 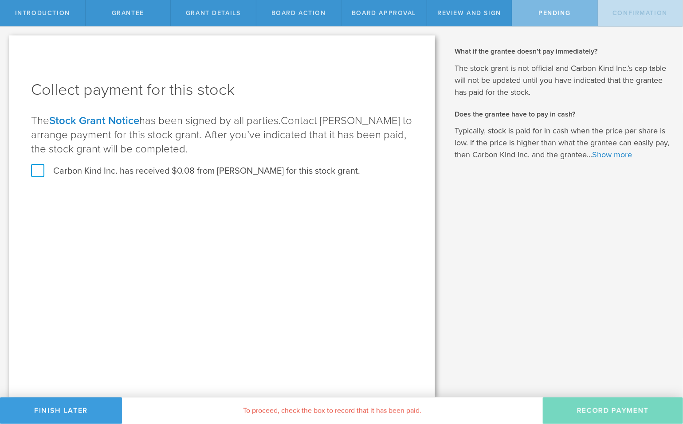 I want to click on span: Grantee, so click(x=128, y=13).